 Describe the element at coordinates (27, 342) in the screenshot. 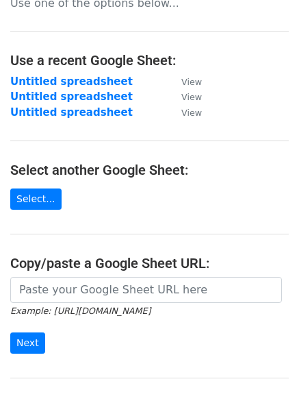

I see `input: Next` at that location.